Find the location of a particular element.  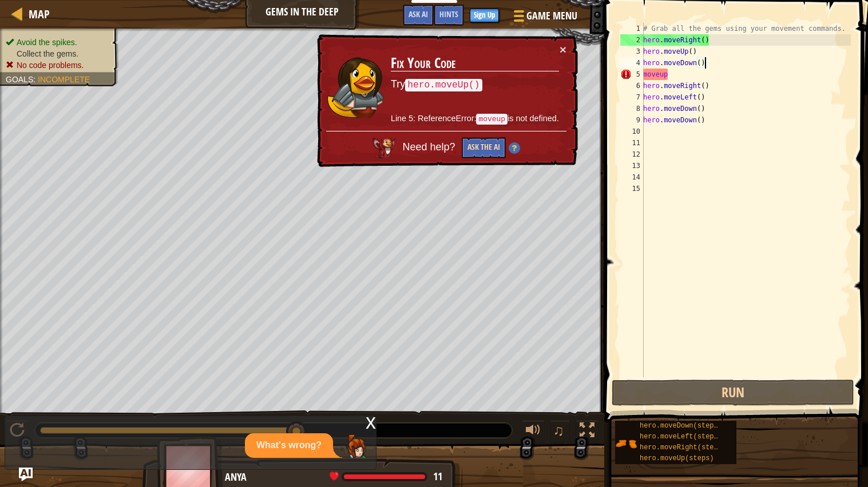

img: portrait.png is located at coordinates (626, 444).